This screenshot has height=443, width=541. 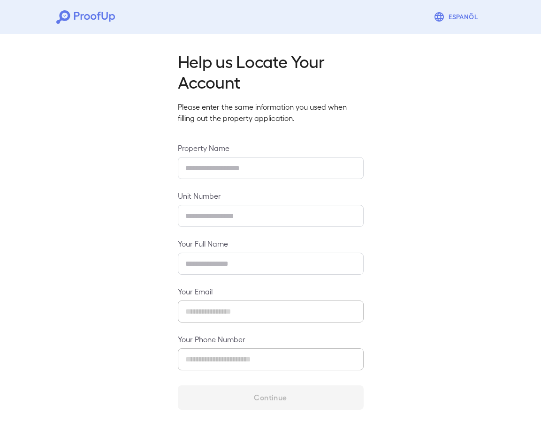 What do you see at coordinates (271, 71) in the screenshot?
I see `h2: Help us Locate Your Account` at bounding box center [271, 71].